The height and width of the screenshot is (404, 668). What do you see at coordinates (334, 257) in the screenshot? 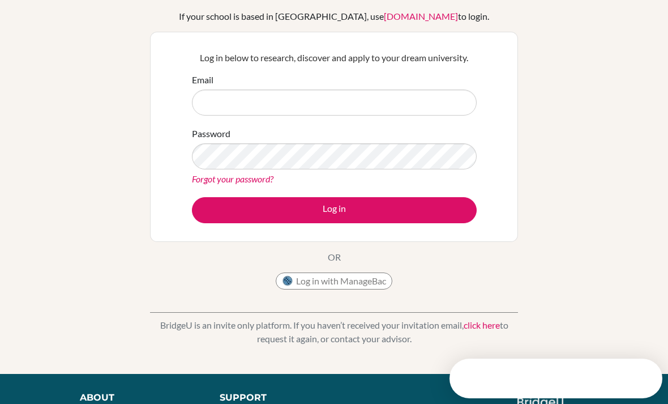
I see `p: OR` at bounding box center [334, 257].